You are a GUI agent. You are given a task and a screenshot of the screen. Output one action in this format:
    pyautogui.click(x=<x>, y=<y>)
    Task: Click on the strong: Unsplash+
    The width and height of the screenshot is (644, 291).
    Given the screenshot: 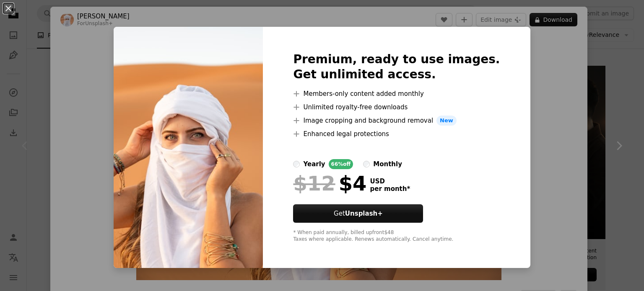 What is the action you would take?
    pyautogui.click(x=364, y=214)
    